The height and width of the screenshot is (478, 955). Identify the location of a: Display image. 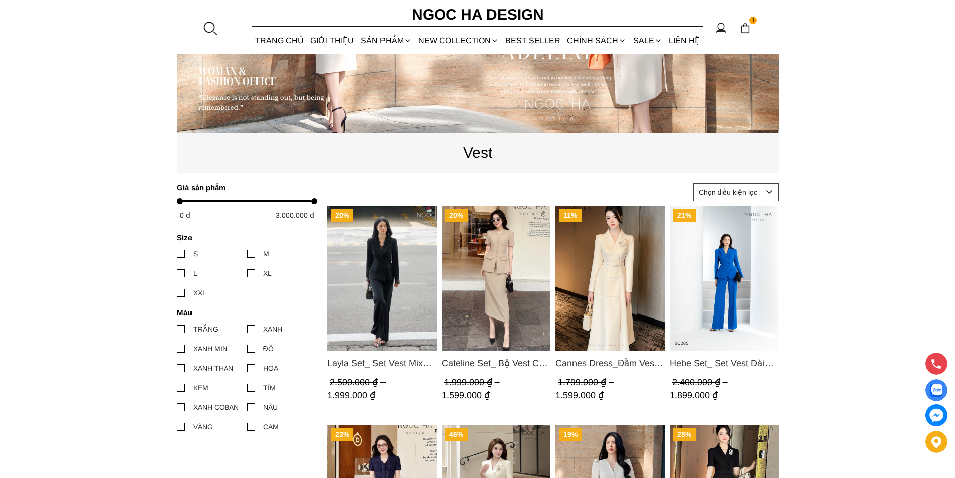
(936, 390).